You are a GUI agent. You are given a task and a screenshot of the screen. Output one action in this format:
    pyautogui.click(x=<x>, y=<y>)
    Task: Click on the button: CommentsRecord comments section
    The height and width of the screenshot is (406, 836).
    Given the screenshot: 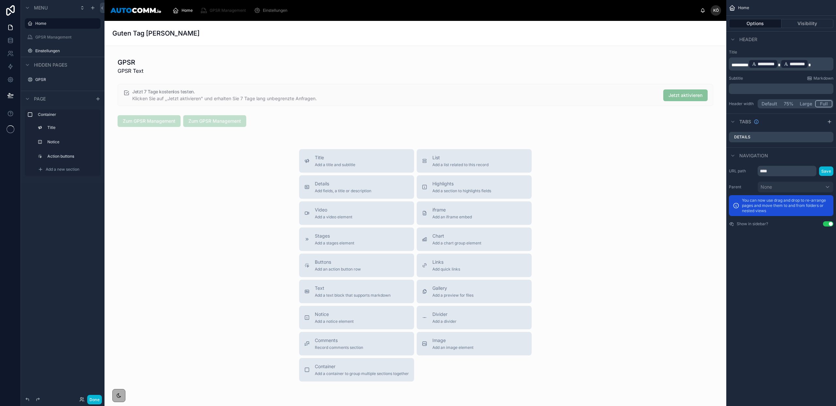 What is the action you would take?
    pyautogui.click(x=357, y=344)
    